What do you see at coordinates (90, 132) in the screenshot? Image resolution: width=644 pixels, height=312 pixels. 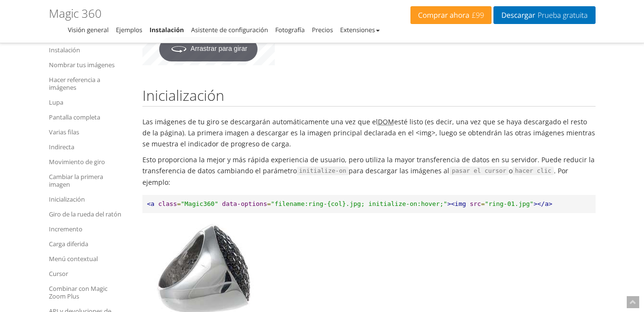 I see `a: Varias filas` at bounding box center [90, 132].